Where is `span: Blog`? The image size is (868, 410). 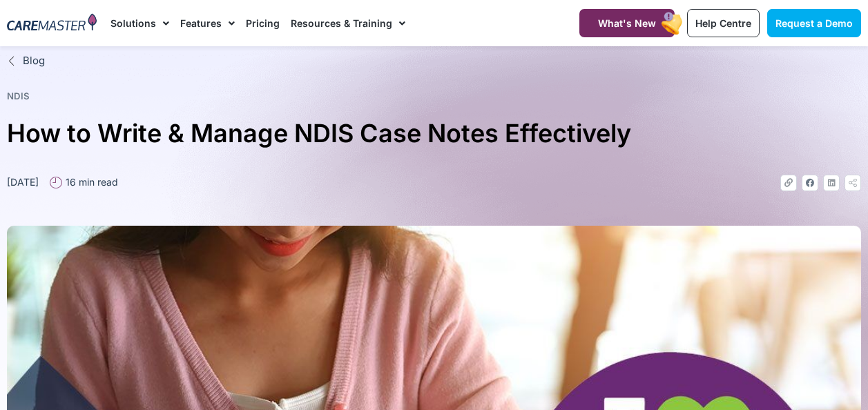
span: Blog is located at coordinates (32, 60).